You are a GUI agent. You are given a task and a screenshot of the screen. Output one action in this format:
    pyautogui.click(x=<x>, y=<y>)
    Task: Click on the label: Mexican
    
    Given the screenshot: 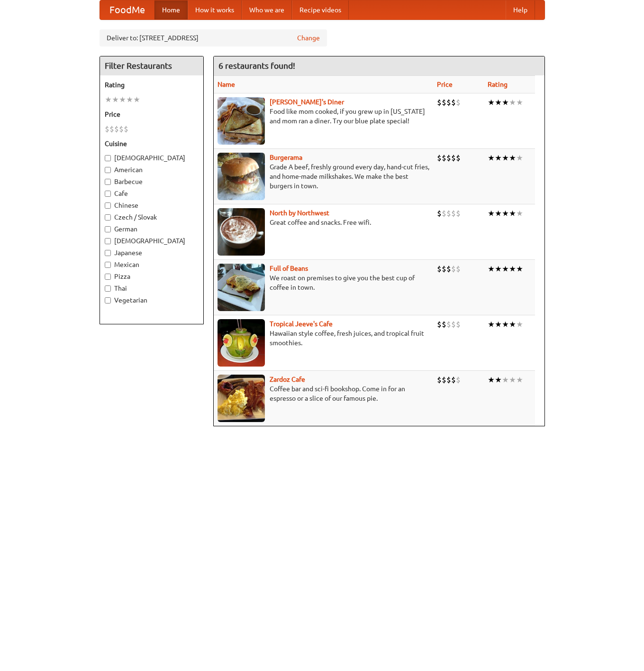 What is the action you would take?
    pyautogui.click(x=152, y=265)
    